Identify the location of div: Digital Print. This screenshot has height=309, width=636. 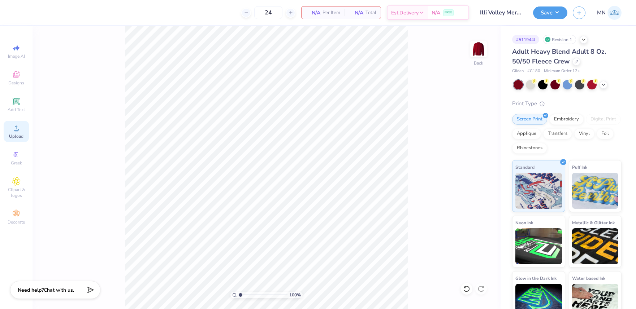
(603, 120).